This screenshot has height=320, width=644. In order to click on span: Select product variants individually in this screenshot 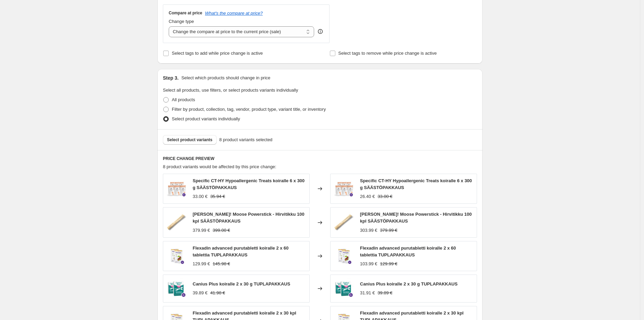, I will do `click(206, 119)`.